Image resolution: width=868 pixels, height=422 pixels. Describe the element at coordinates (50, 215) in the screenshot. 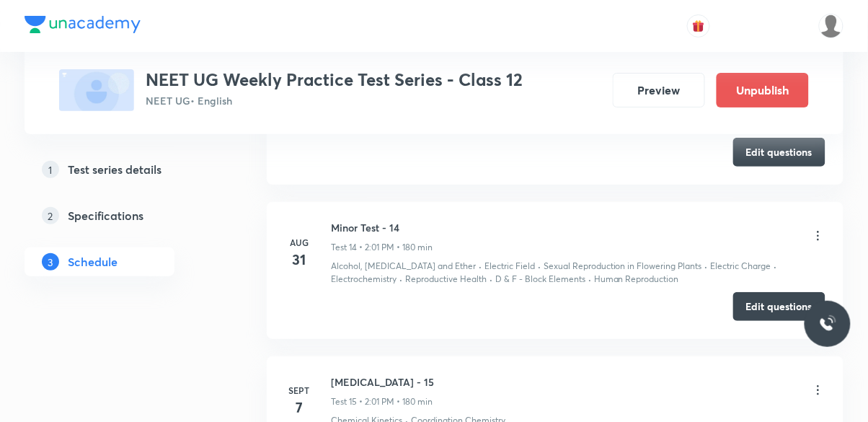

I see `p: 2` at that location.